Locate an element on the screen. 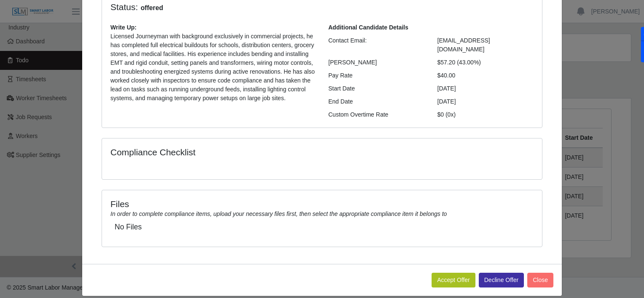  div: Contact Email: is located at coordinates (377, 45).